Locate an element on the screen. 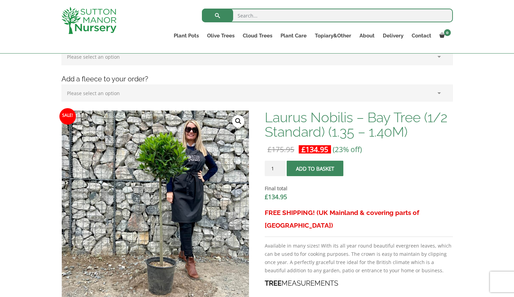 The image size is (514, 297). a: Plant Care is located at coordinates (294, 36).